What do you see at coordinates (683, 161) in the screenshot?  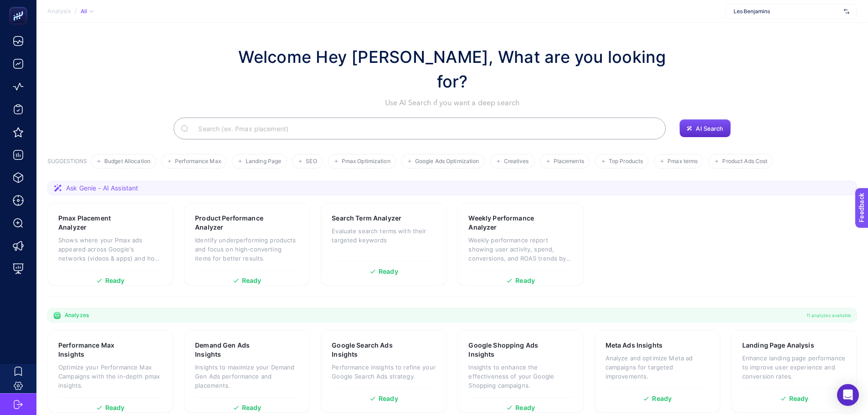 I see `span: Pmax terms` at bounding box center [683, 161].